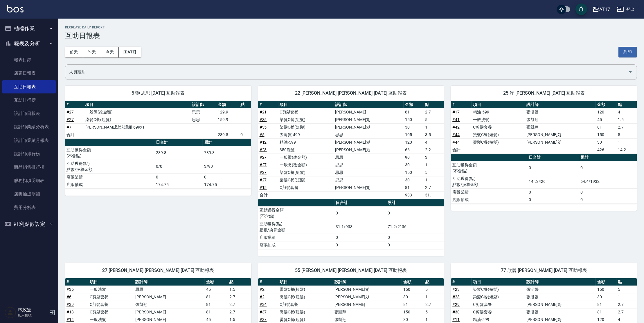 This screenshot has height=323, width=644. I want to click on a: #21, so click(263, 112).